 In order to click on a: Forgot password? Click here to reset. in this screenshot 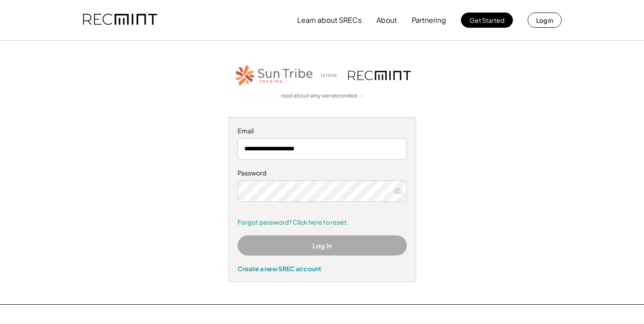, I will do `click(322, 222)`.